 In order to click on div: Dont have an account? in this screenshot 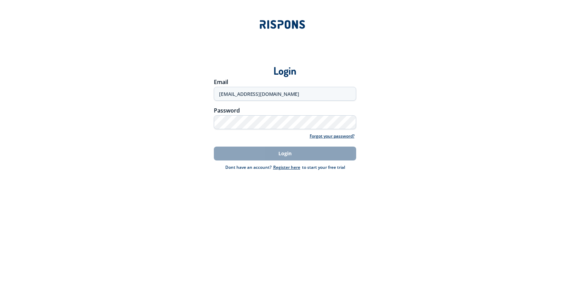, I will do `click(248, 167)`.